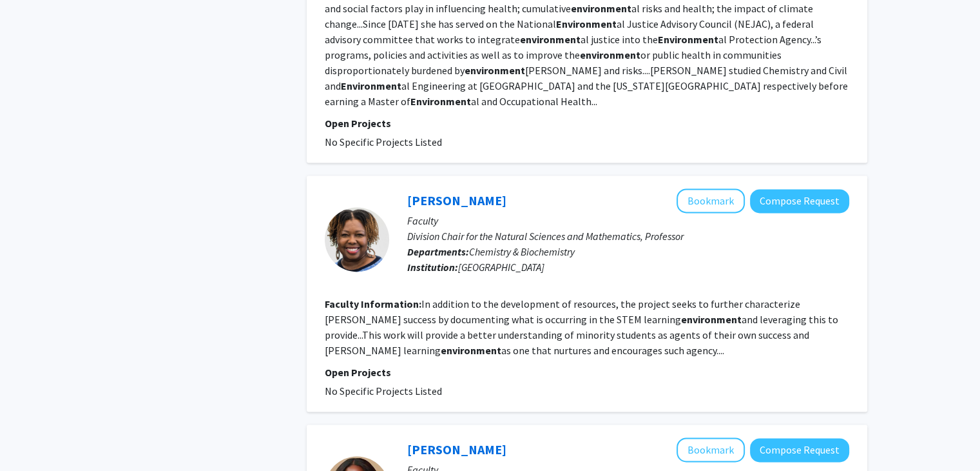  I want to click on button: Compose Request to Melanie Jefferson Kankam, so click(799, 450).